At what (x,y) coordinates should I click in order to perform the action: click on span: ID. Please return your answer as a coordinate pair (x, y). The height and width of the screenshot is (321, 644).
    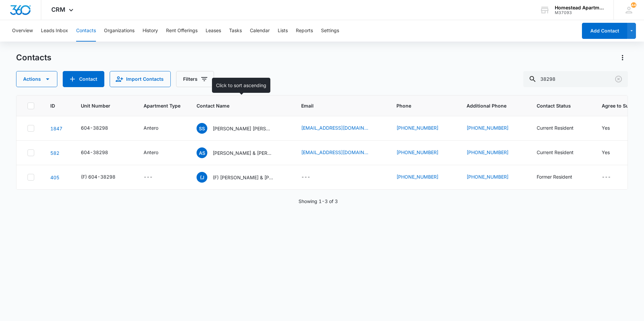
    Looking at the image, I should click on (53, 105).